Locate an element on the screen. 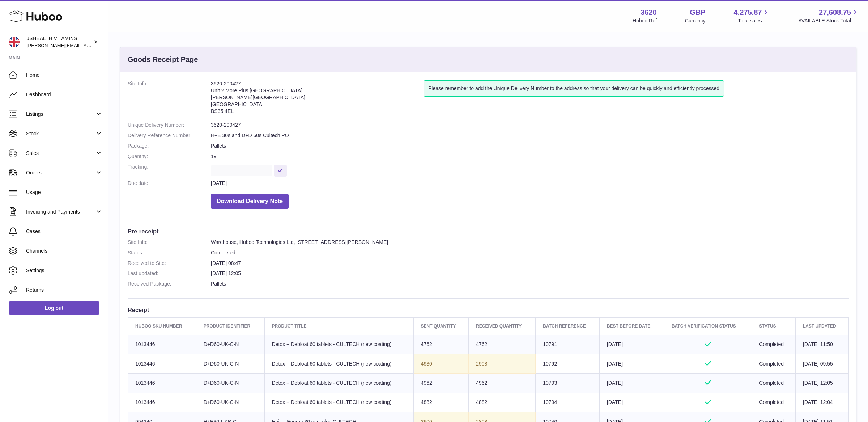  th: Product title is located at coordinates (339, 326).